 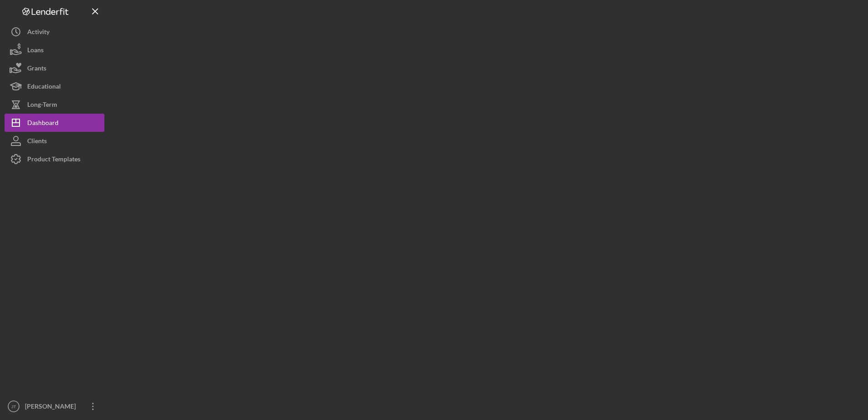 What do you see at coordinates (35, 51) in the screenshot?
I see `div: Loans` at bounding box center [35, 51].